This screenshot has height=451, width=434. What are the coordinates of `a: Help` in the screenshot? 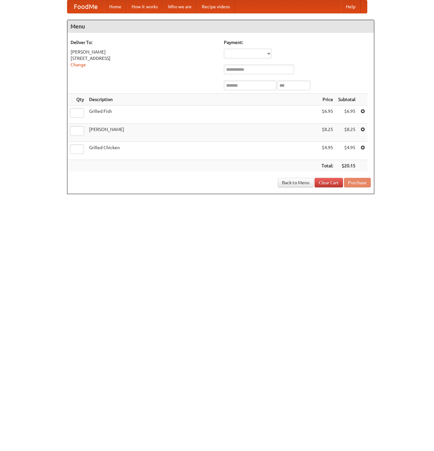 It's located at (350, 7).